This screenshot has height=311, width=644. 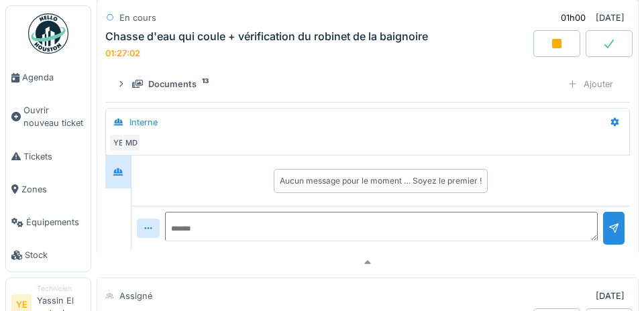 What do you see at coordinates (380, 181) in the screenshot?
I see `div: Aucun message pour le moment … Soyez le premier !` at bounding box center [380, 181].